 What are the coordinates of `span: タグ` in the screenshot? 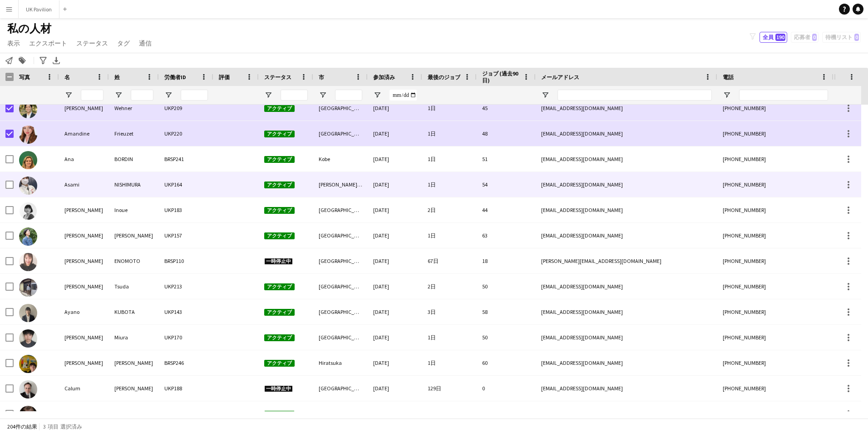 It's located at (123, 44).